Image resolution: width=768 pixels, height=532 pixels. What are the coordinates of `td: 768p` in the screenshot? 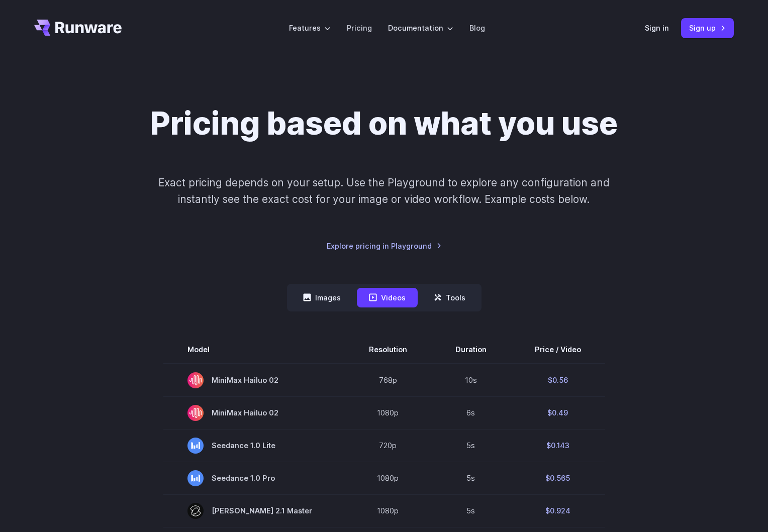 It's located at (388, 380).